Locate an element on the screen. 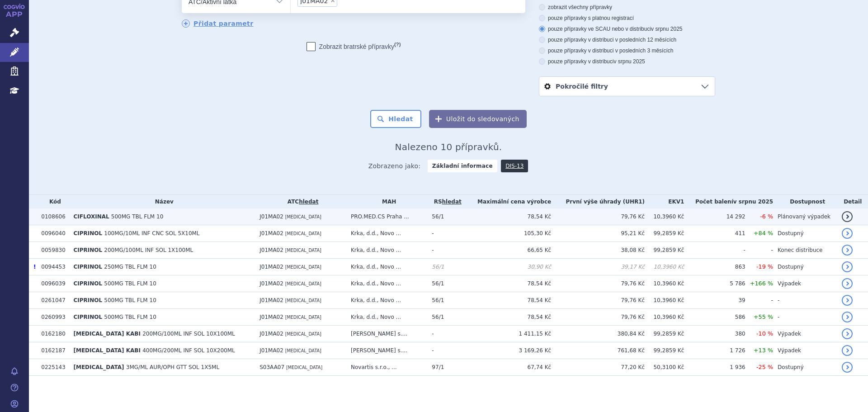 The image size is (868, 412). span: 3MG/ML AUR/OPH GTT SOL 1X5ML is located at coordinates (173, 366).